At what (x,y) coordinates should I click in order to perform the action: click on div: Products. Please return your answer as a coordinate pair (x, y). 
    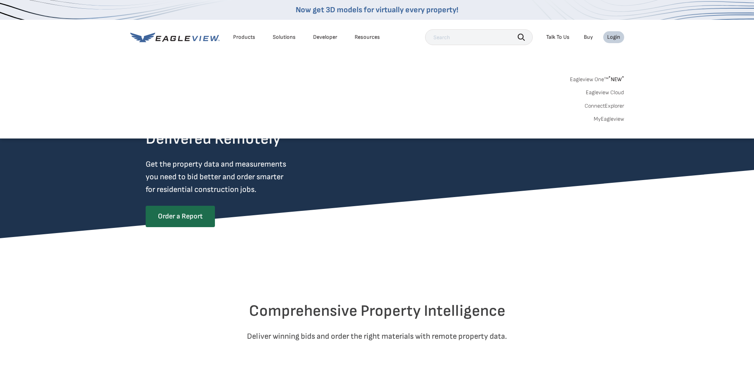
    Looking at the image, I should click on (244, 37).